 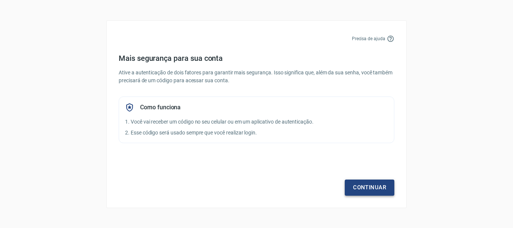 What do you see at coordinates (369, 39) in the screenshot?
I see `p: Precisa de ajuda` at bounding box center [369, 39].